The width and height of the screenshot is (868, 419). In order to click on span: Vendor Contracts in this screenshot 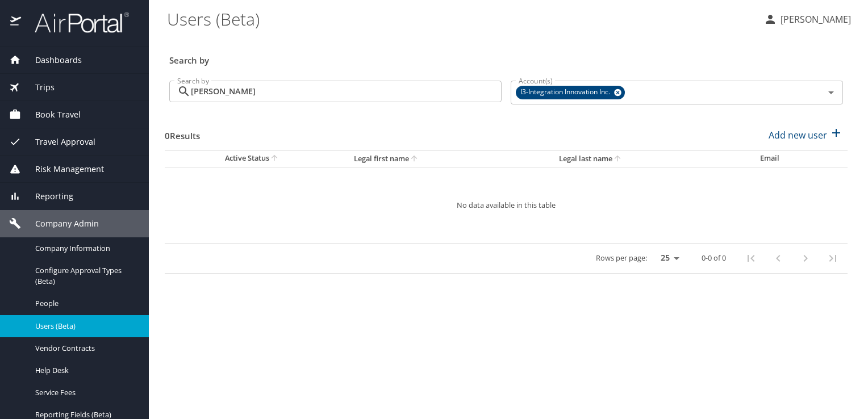, I will do `click(85, 348)`.